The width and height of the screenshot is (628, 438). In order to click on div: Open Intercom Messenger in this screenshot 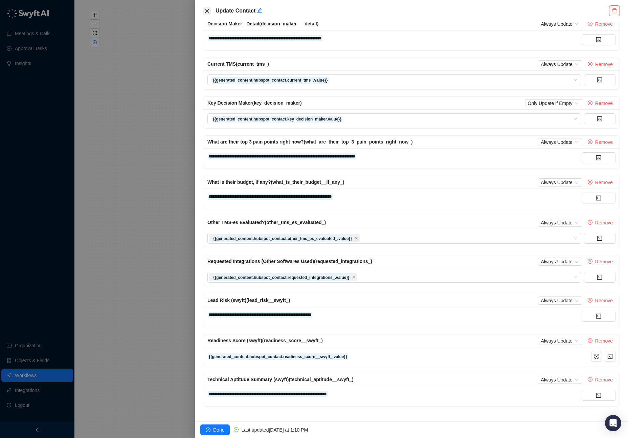, I will do `click(613, 423)`.